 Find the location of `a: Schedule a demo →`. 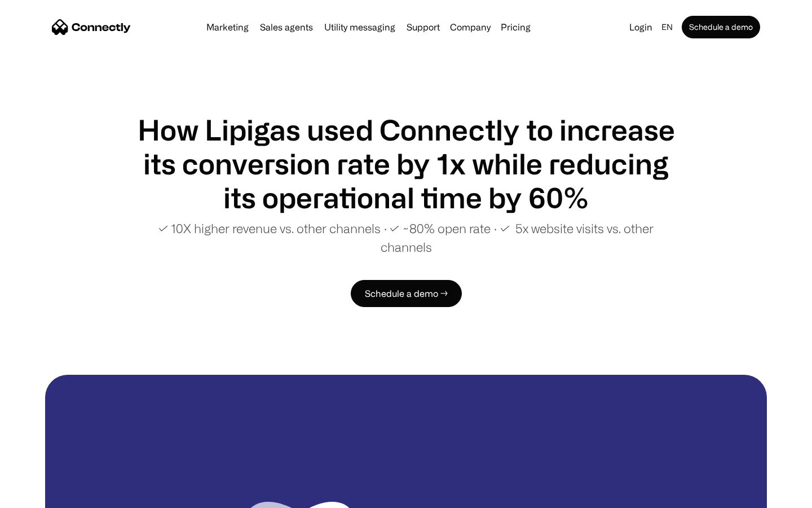

a: Schedule a demo → is located at coordinates (406, 293).